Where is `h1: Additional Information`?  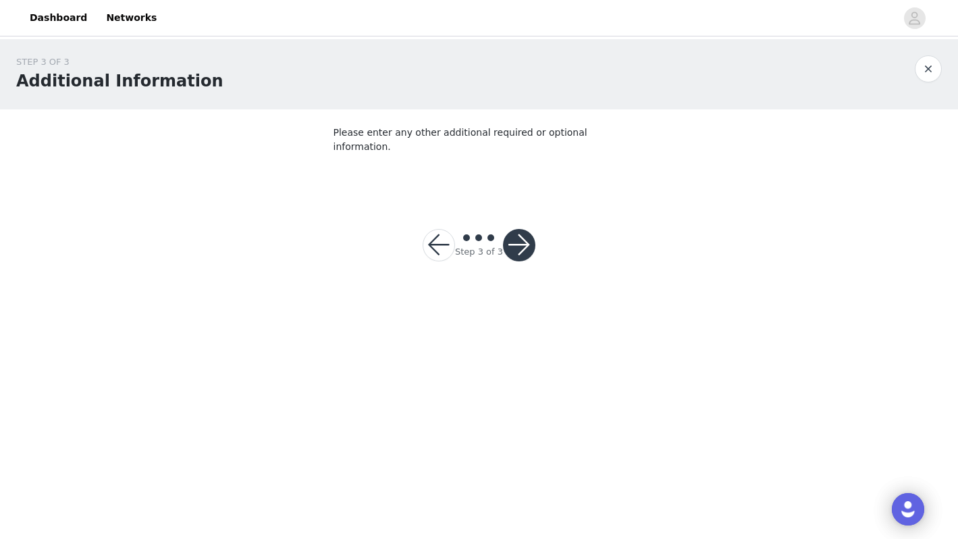 h1: Additional Information is located at coordinates (119, 81).